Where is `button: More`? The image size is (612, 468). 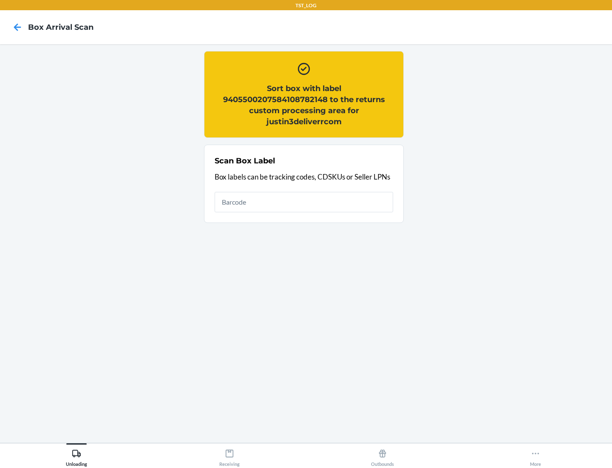
button: More is located at coordinates (536, 455).